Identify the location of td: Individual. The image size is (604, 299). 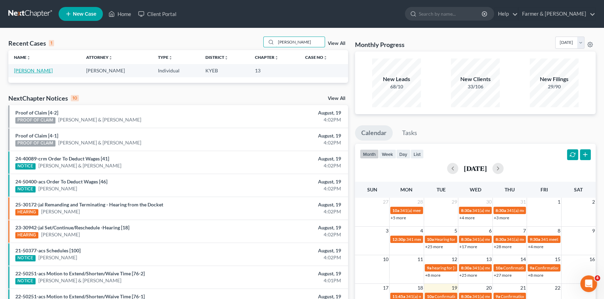
(176, 70).